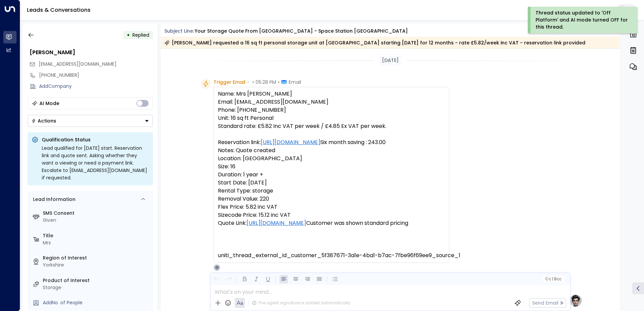 The width and height of the screenshot is (644, 311). What do you see at coordinates (553, 279) in the screenshot?
I see `span: Cc Bcc` at bounding box center [553, 279].